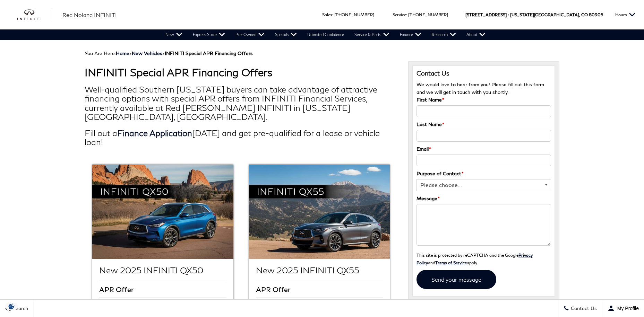 This screenshot has height=317, width=644. I want to click on span: You Are Here:, so click(169, 53).